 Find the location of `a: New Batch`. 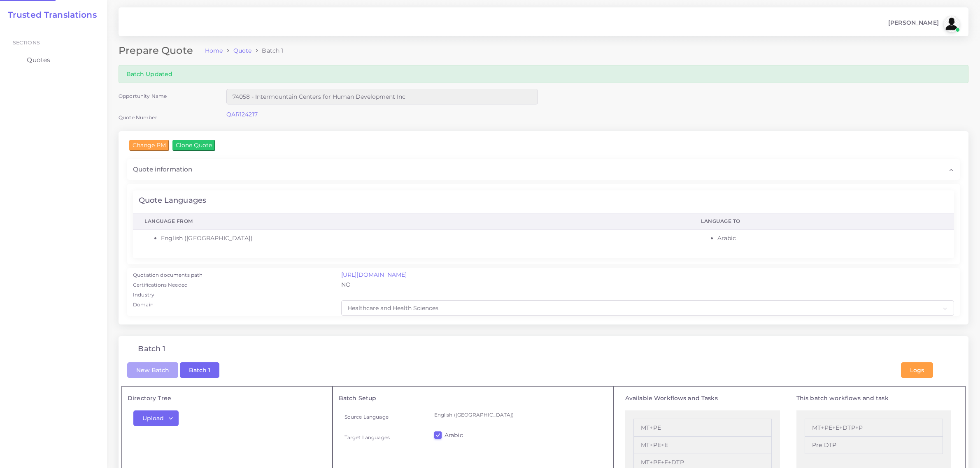

a: New Batch is located at coordinates (153, 370).